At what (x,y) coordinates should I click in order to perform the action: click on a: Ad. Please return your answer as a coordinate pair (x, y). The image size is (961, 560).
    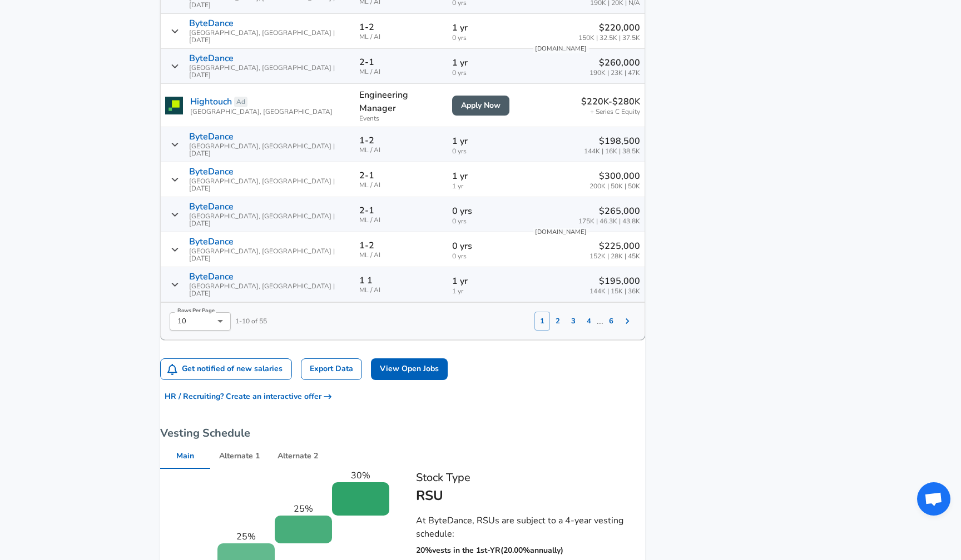
    Looking at the image, I should click on (241, 101).